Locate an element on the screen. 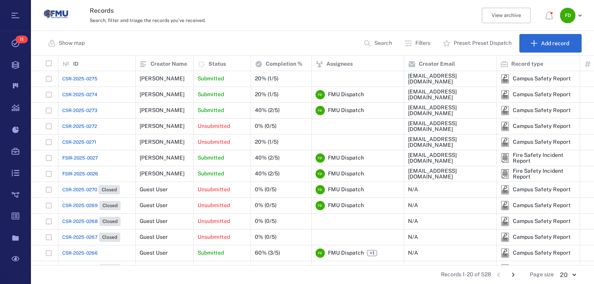 Image resolution: width=594 pixels, height=284 pixels. span: CSR-2025-0270 is located at coordinates (80, 190).